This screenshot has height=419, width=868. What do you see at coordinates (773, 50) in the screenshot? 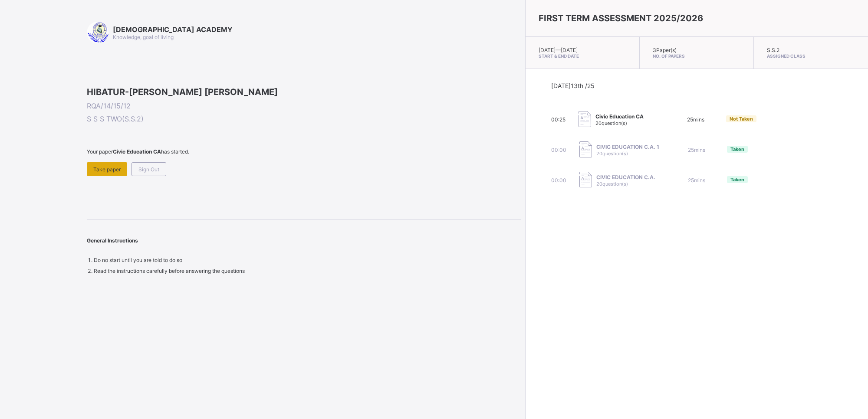
I see `span: S.S.2` at bounding box center [773, 50].